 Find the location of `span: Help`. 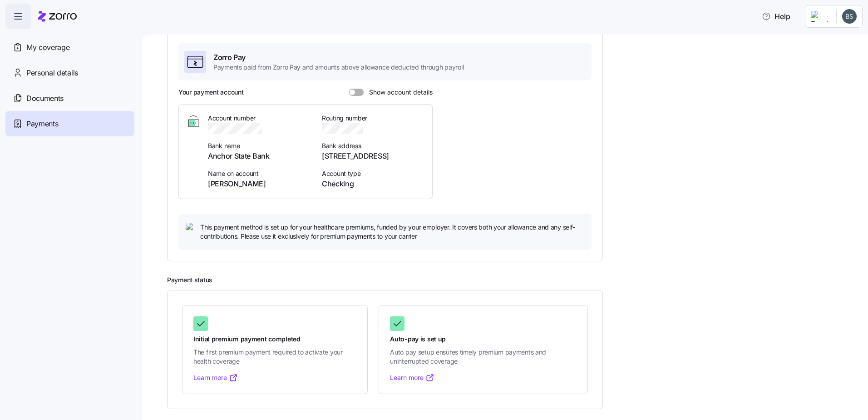

span: Help is located at coordinates (776, 17).